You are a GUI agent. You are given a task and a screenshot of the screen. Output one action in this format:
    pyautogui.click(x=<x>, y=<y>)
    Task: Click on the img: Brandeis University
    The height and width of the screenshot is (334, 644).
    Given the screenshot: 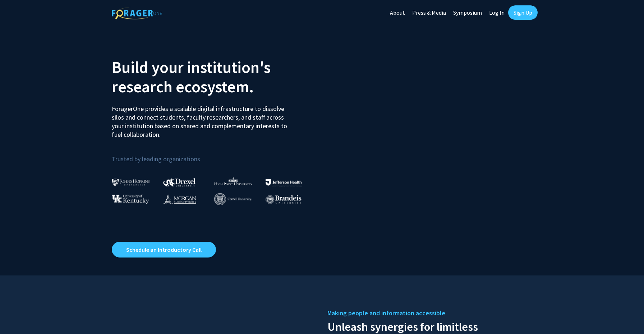 What is the action you would take?
    pyautogui.click(x=284, y=200)
    